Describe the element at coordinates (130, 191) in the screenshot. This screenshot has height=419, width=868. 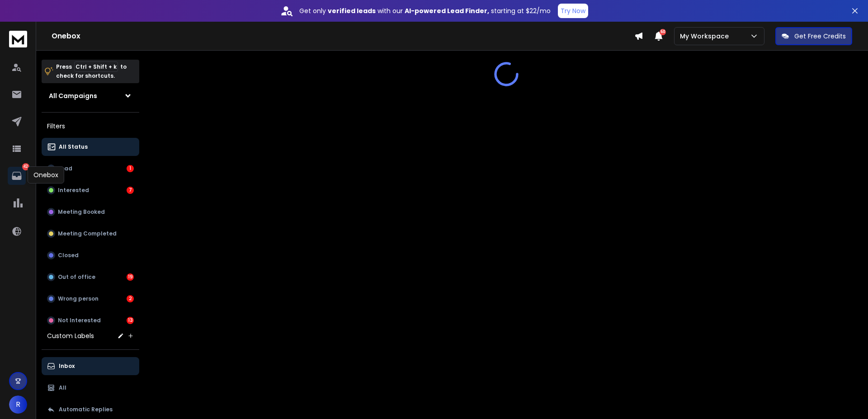
I see `div: 7` at that location.